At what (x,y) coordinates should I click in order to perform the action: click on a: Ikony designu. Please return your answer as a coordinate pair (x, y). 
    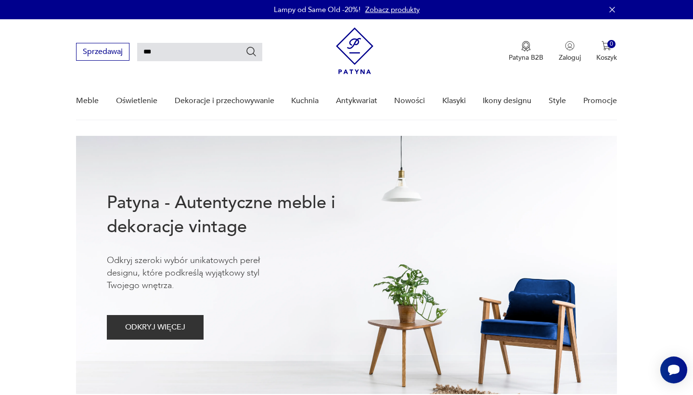
    Looking at the image, I should click on (507, 101).